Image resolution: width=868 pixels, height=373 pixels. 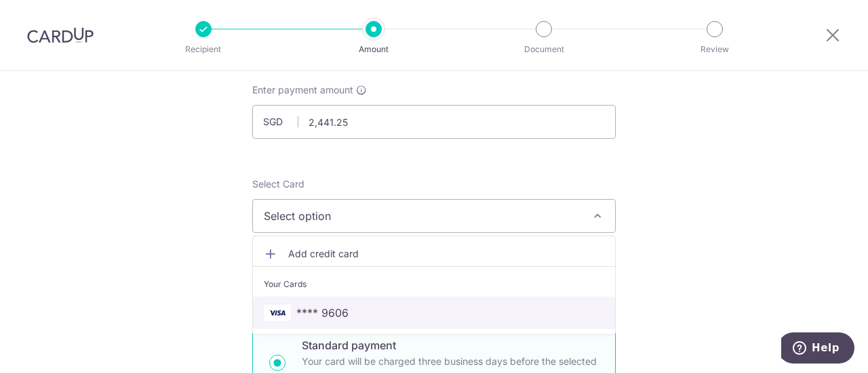 What do you see at coordinates (544, 49) in the screenshot?
I see `p: Document` at bounding box center [544, 49].